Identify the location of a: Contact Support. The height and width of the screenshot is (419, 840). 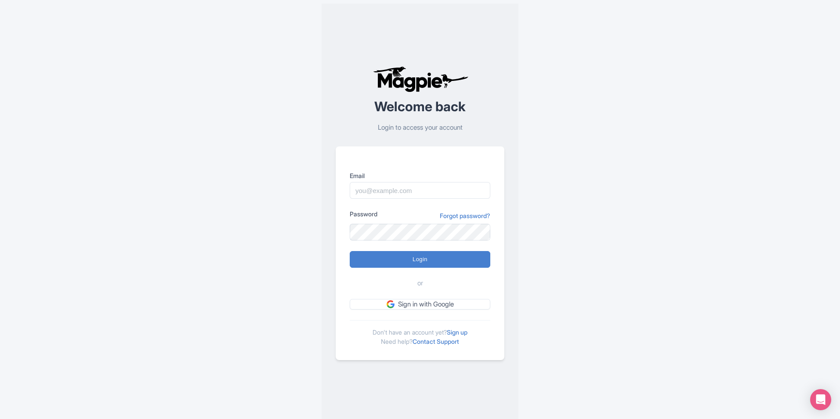
(436, 341).